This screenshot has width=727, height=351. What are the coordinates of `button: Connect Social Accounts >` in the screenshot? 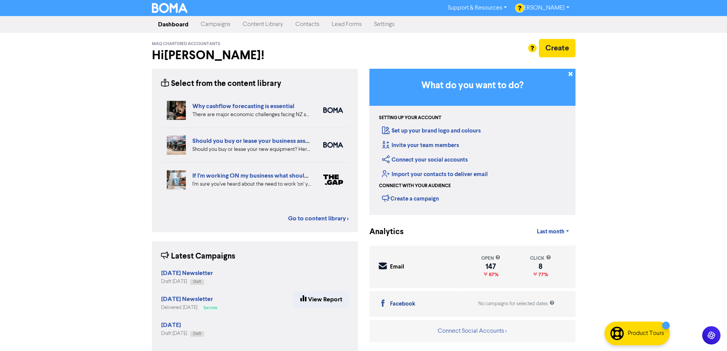 It's located at (472, 331).